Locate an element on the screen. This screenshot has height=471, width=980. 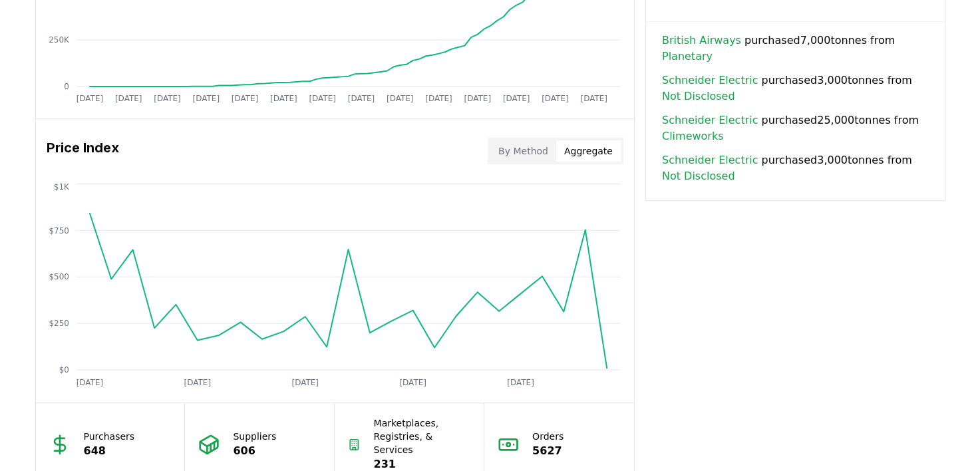
p: 648 is located at coordinates (109, 451).